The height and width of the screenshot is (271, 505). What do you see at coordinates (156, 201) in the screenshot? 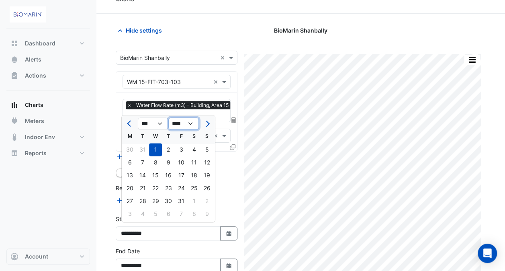
I see `div: Wednesday, January 29, 2025` at bounding box center [156, 201].